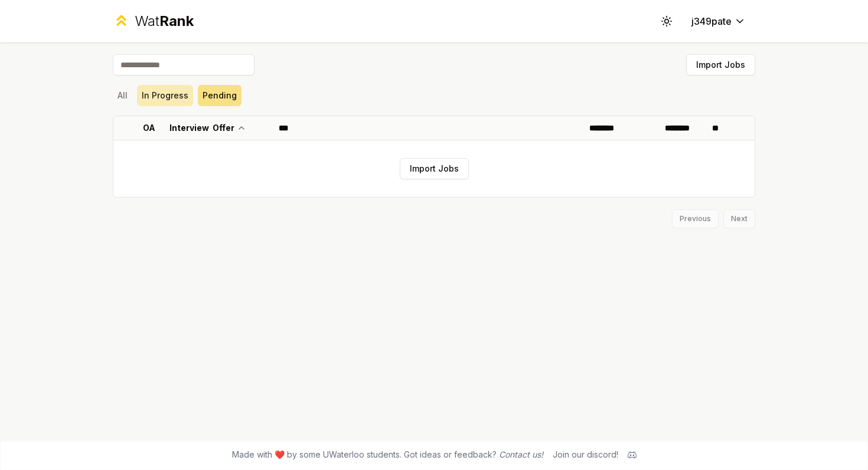 The height and width of the screenshot is (470, 868). What do you see at coordinates (122, 96) in the screenshot?
I see `button: All` at bounding box center [122, 96].